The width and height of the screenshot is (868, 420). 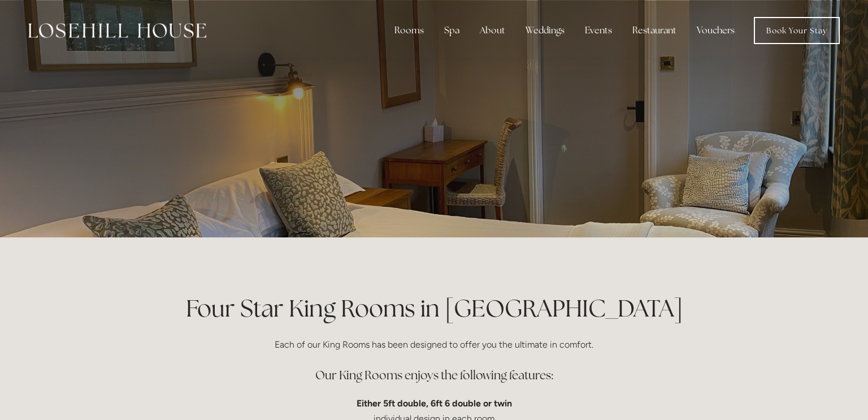 I want to click on a: Vouchers, so click(x=716, y=31).